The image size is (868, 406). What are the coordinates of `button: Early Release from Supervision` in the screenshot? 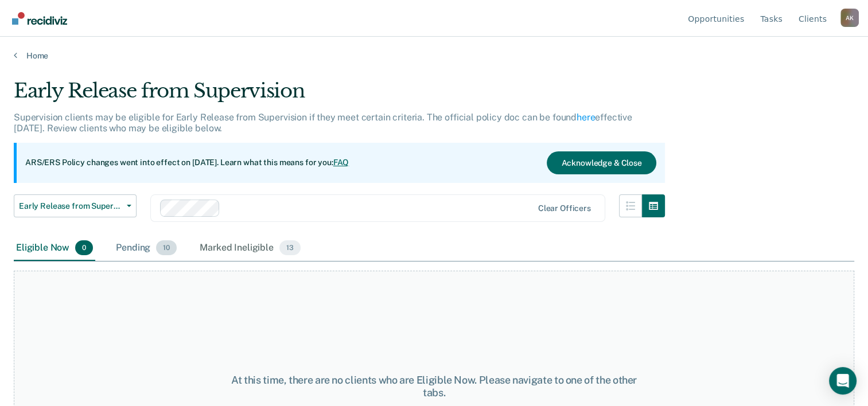 It's located at (75, 206).